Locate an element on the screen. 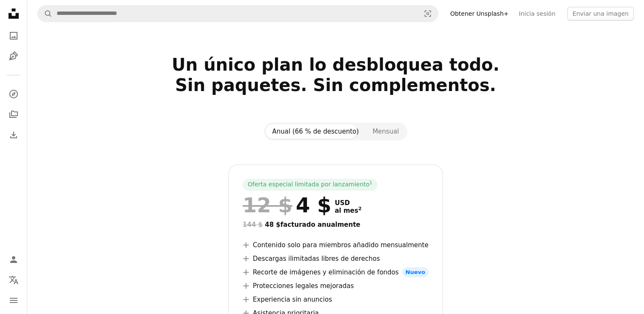  button: Menú is located at coordinates (14, 300).